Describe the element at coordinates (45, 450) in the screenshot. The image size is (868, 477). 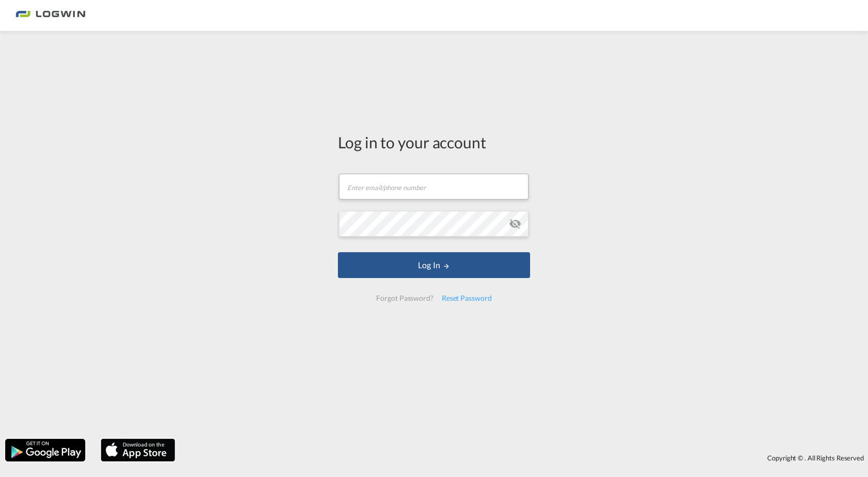
I see `img: google.png` at that location.